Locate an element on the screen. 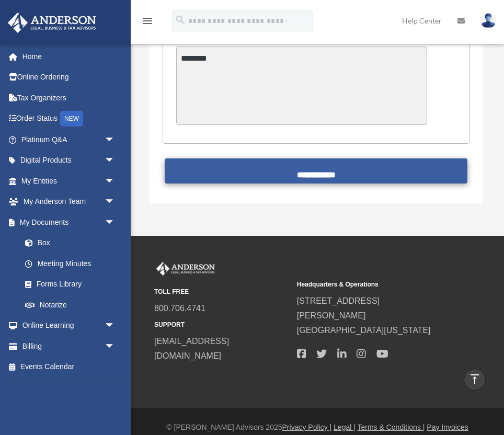 This screenshot has width=504, height=435. small: TOLL FREE is located at coordinates (222, 292).